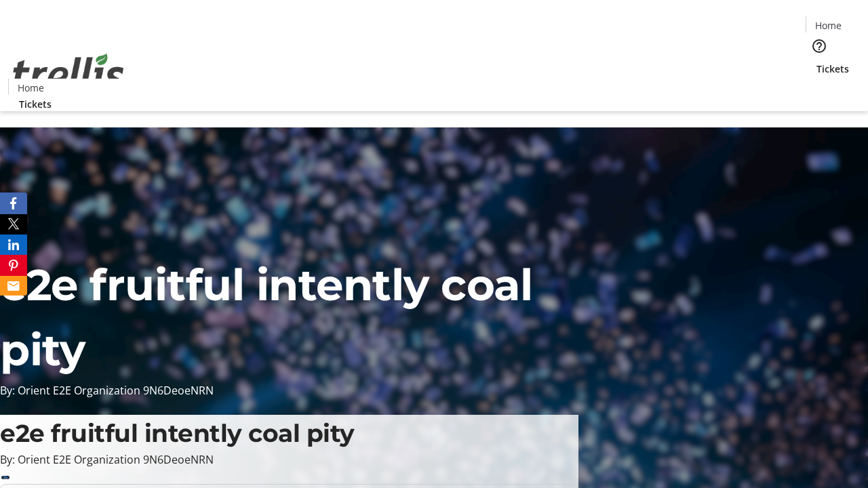  Describe the element at coordinates (69, 73) in the screenshot. I see `img: Orient E2E Organization 9N6DeoeNRN's Logo` at that location.